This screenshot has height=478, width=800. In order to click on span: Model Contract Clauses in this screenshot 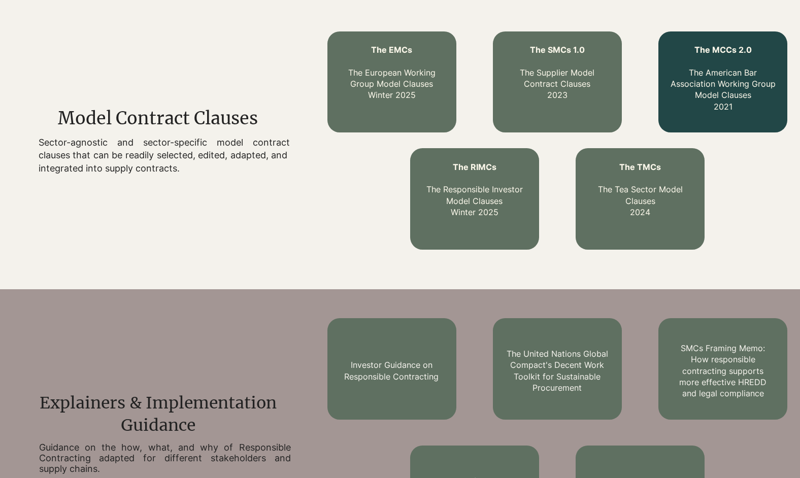, I will do `click(158, 118)`.